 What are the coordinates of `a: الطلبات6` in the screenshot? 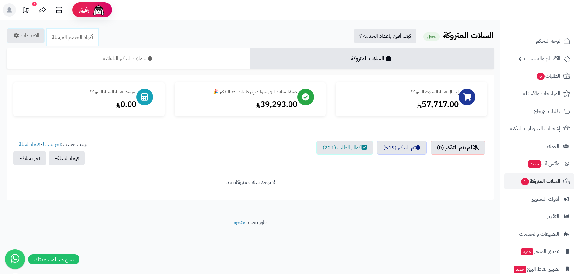 It's located at (539, 76).